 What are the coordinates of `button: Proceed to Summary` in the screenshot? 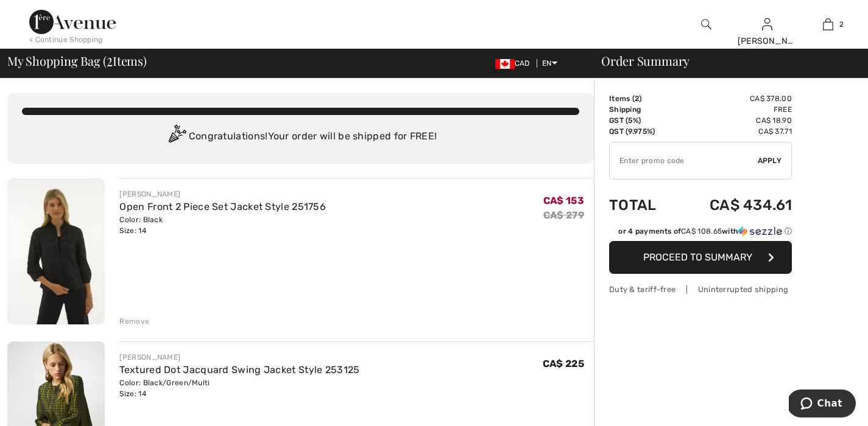 It's located at (701, 258).